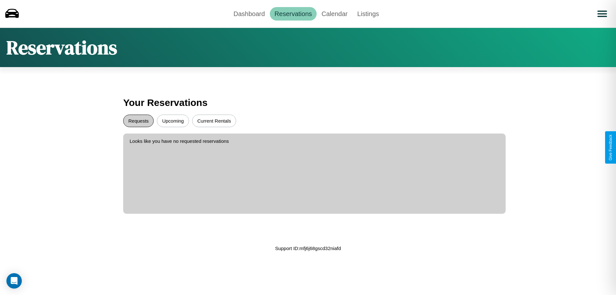 Image resolution: width=616 pixels, height=295 pixels. I want to click on a: Reservations, so click(293, 14).